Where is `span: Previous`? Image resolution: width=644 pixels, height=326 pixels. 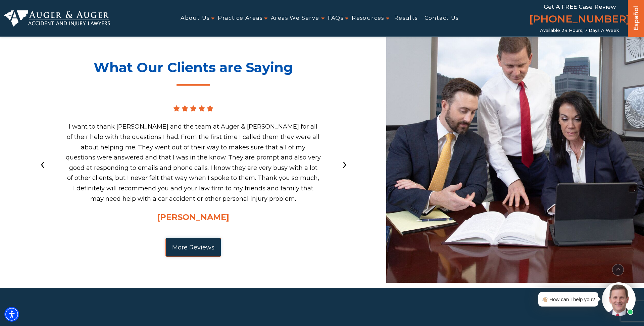
span: Previous is located at coordinates (43, 163).